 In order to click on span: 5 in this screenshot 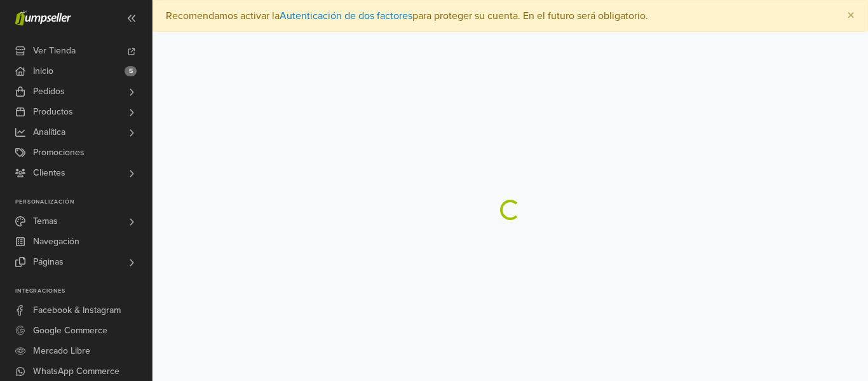, I will do `click(130, 71)`.